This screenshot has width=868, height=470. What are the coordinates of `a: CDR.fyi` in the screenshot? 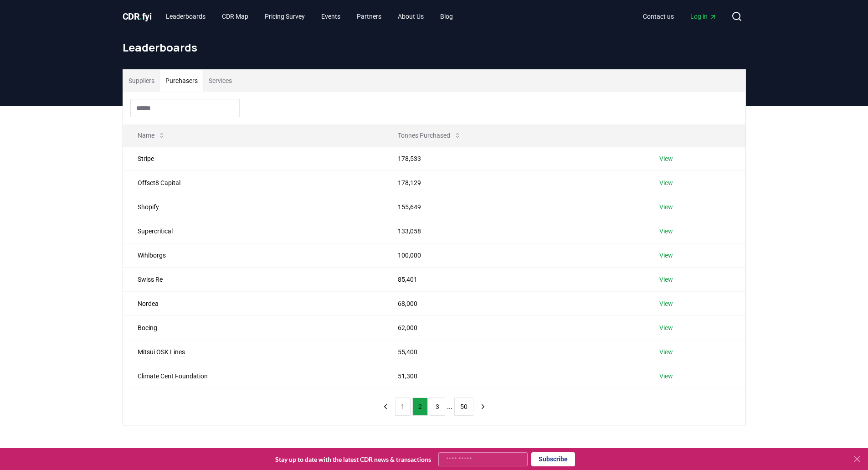 It's located at (137, 16).